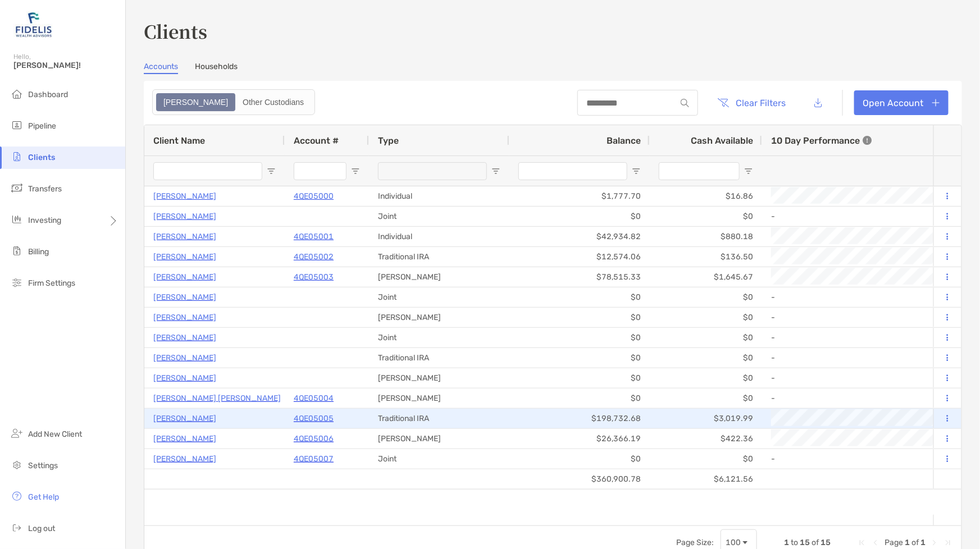  I want to click on div: $360,900.78, so click(579, 479).